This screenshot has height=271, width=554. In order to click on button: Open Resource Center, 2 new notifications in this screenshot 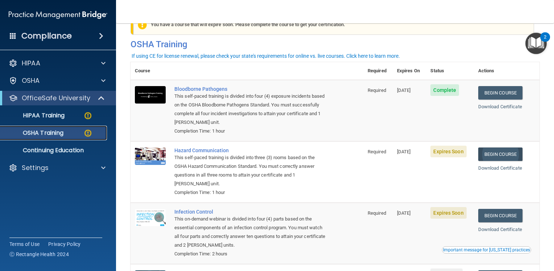, I will do `click(536, 43)`.